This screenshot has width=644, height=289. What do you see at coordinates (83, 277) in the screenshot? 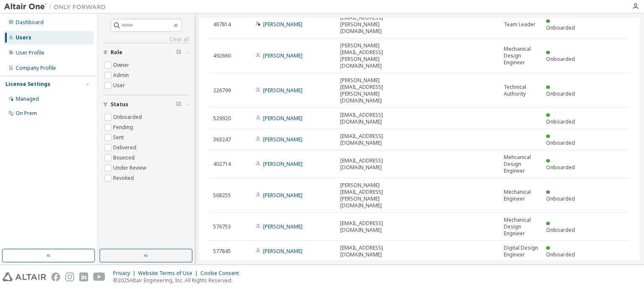
I see `img: linkedin.svg` at bounding box center [83, 277].